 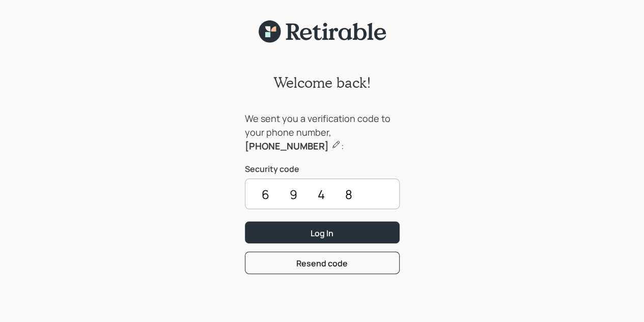 I want to click on h2: Welcome back!, so click(x=322, y=82).